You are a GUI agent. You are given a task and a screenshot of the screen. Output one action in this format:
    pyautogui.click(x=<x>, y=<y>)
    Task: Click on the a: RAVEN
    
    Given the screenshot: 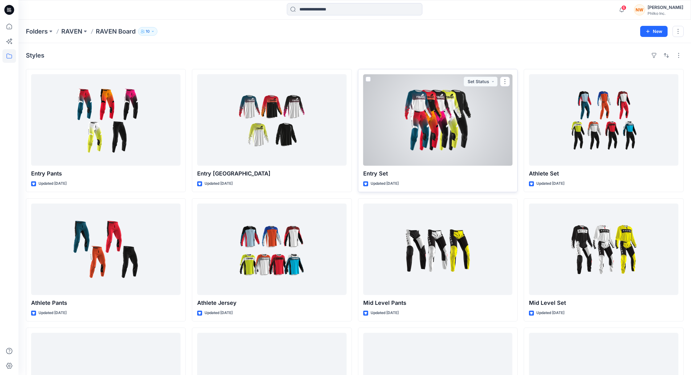 What is the action you would take?
    pyautogui.click(x=72, y=31)
    